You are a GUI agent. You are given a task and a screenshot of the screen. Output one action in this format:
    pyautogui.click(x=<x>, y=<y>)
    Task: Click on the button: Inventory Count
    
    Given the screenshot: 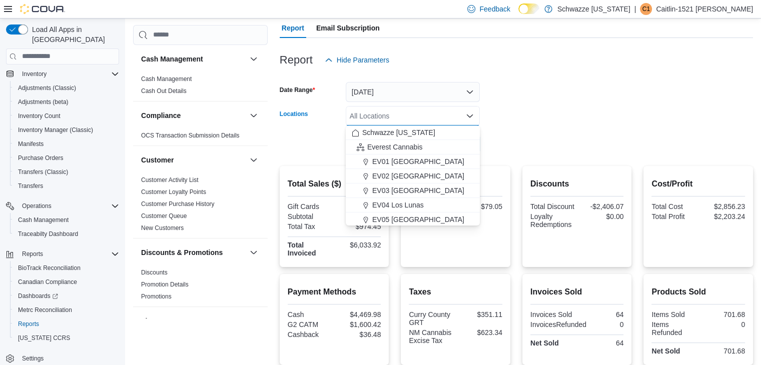 What is the action you would take?
    pyautogui.click(x=67, y=116)
    